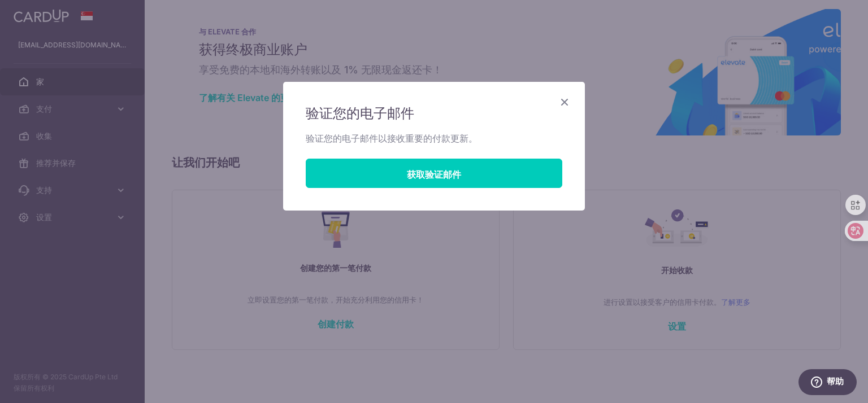 The height and width of the screenshot is (403, 868). I want to click on font: 帮助, so click(38, 12).